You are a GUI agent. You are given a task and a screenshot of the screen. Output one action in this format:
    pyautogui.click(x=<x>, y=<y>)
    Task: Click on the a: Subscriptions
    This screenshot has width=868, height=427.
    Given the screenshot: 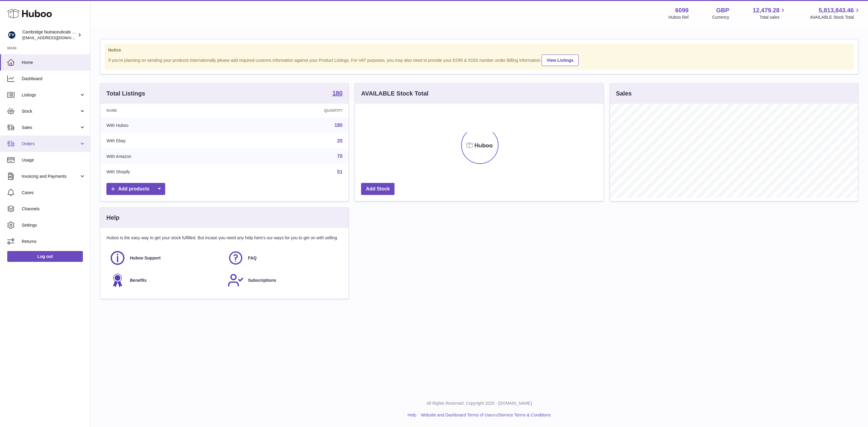 What is the action you would take?
    pyautogui.click(x=283, y=280)
    